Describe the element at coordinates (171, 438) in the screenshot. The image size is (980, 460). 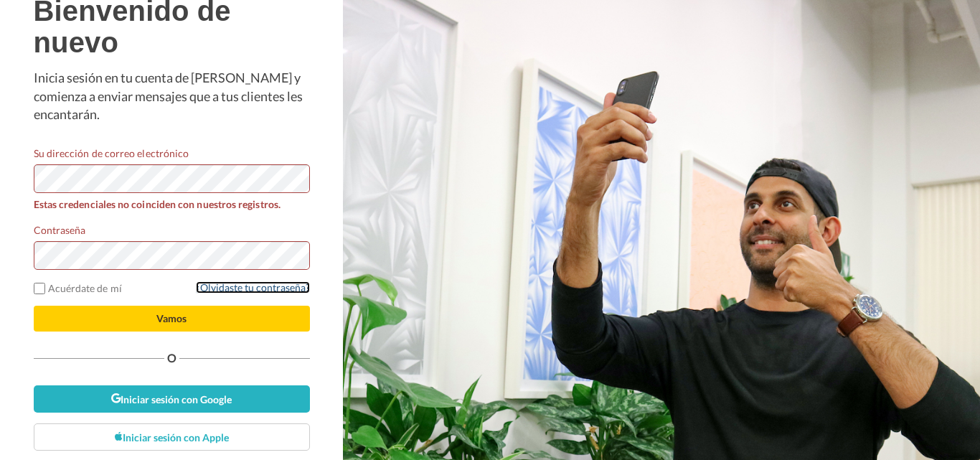
I see `a: Iniciar sesión con Apple` at that location.